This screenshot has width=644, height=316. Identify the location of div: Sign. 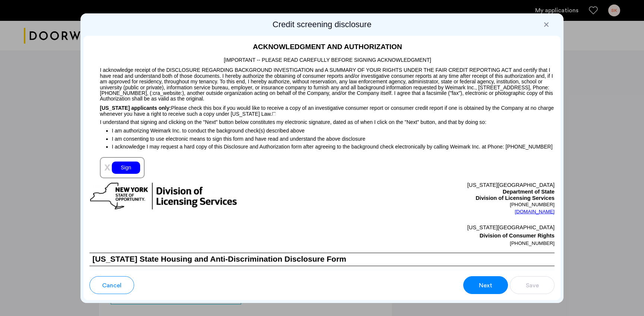
(126, 167).